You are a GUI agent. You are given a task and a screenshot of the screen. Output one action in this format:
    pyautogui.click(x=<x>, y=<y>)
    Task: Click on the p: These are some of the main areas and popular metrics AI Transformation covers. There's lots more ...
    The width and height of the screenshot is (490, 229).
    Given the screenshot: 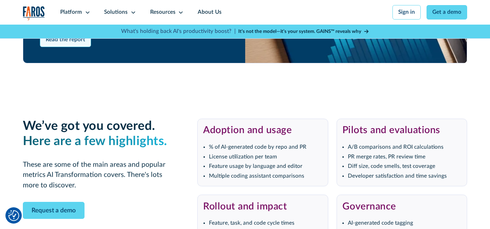 What is the action you would take?
    pyautogui.click(x=99, y=176)
    